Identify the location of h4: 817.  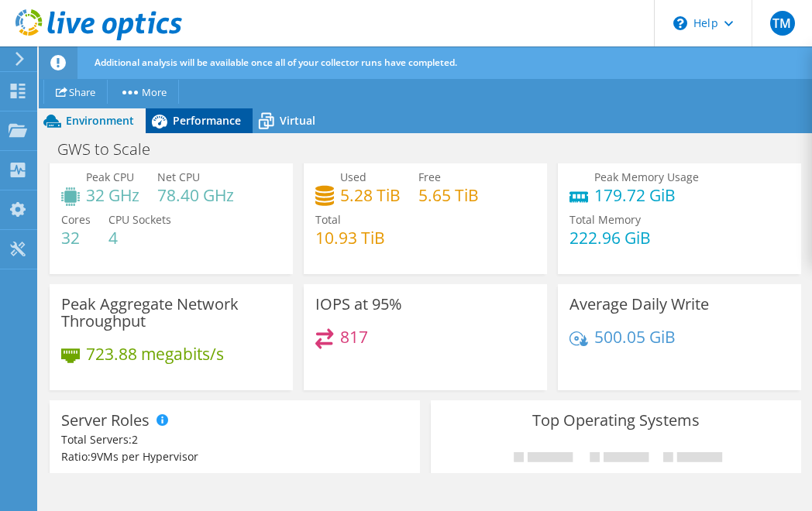
(354, 337).